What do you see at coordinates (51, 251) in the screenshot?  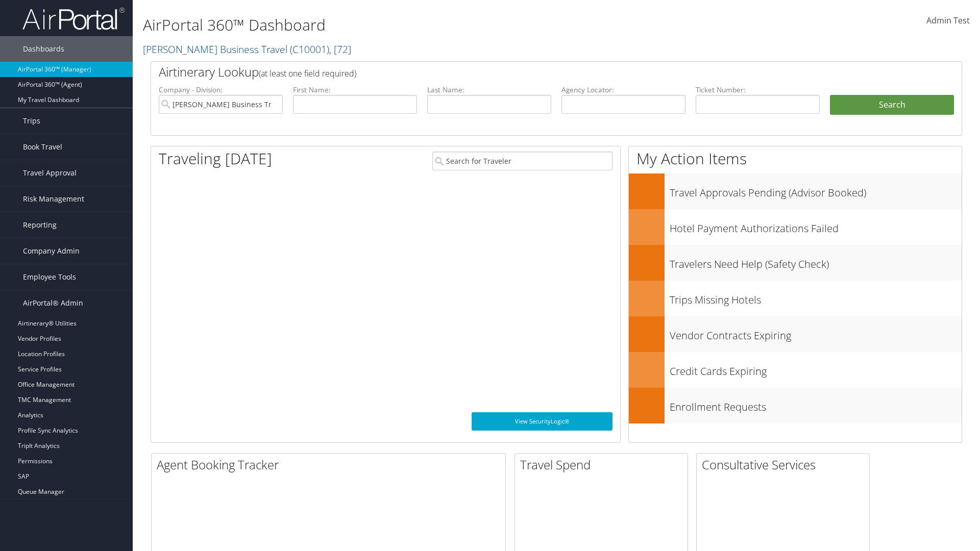 I see `span: Company Admin` at bounding box center [51, 251].